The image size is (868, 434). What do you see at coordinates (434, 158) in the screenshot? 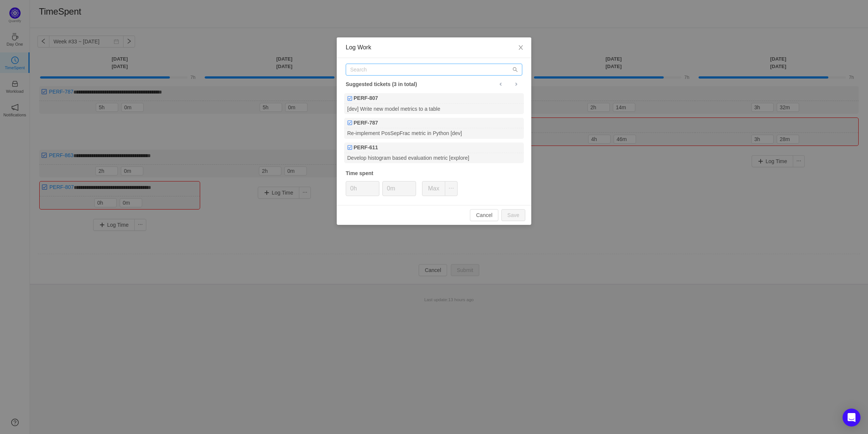
I see `div: Develop histogram based evaluation metric [explore]` at bounding box center [434, 158].